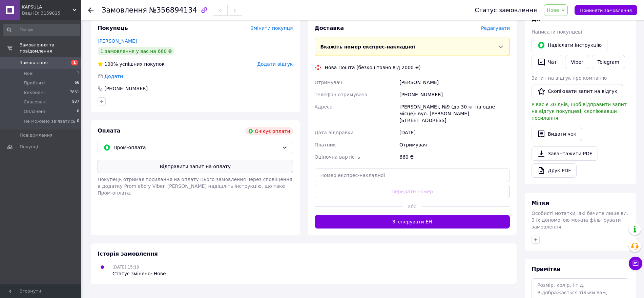 This screenshot has width=644, height=298. What do you see at coordinates (455, 145) in the screenshot?
I see `div: Отримувач` at bounding box center [455, 145].